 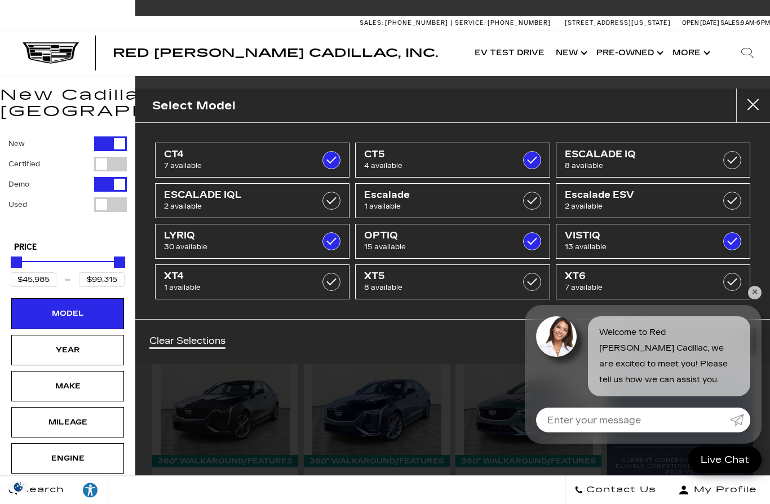 What do you see at coordinates (252, 241) in the screenshot?
I see `a: LYRIQ30 available` at bounding box center [252, 241].